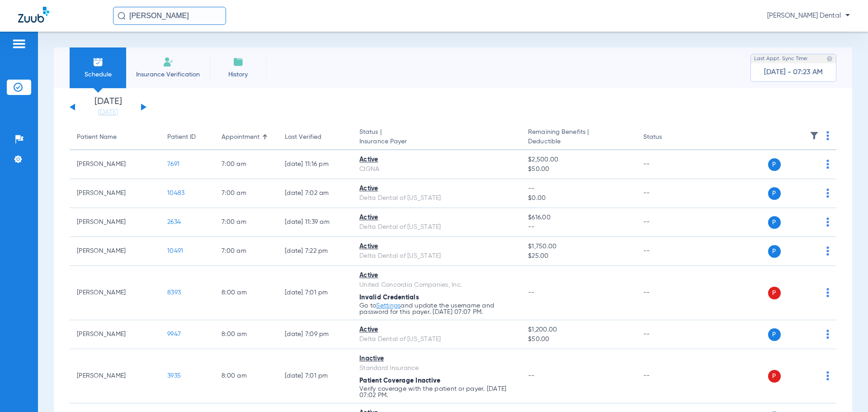 The width and height of the screenshot is (868, 412). What do you see at coordinates (578, 247) in the screenshot?
I see `span: $1,750.00` at bounding box center [578, 247].